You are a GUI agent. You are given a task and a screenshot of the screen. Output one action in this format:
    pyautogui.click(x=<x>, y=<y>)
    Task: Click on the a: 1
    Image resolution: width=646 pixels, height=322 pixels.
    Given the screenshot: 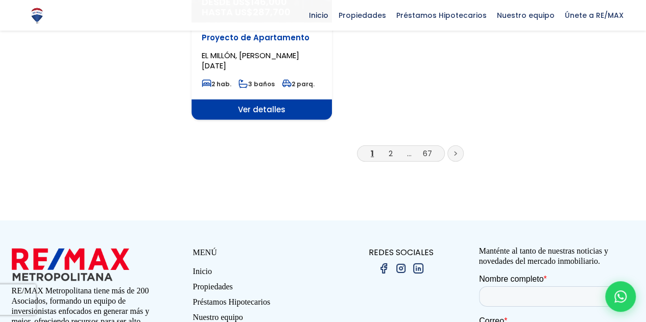 What is the action you would take?
    pyautogui.click(x=372, y=153)
    